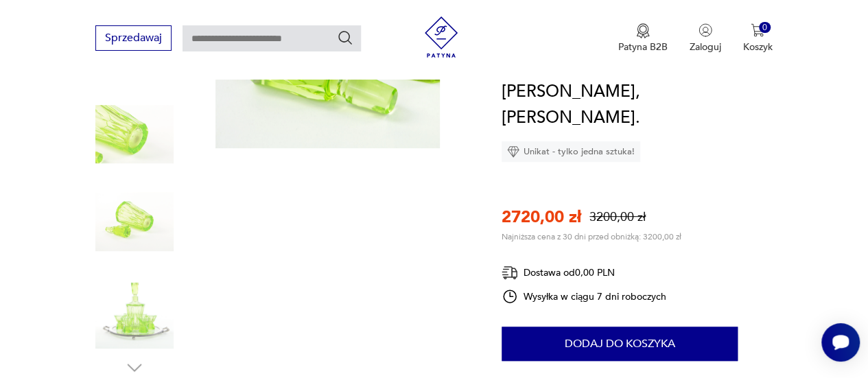 The height and width of the screenshot is (378, 868). I want to click on p: Najniższa cena z 30 dni przed obniżką: 3200,00 zł, so click(592, 237).